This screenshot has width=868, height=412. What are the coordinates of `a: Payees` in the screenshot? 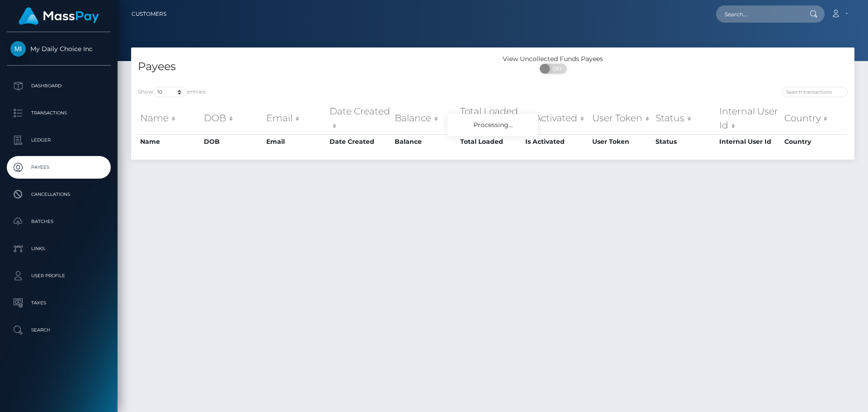 It's located at (58, 168).